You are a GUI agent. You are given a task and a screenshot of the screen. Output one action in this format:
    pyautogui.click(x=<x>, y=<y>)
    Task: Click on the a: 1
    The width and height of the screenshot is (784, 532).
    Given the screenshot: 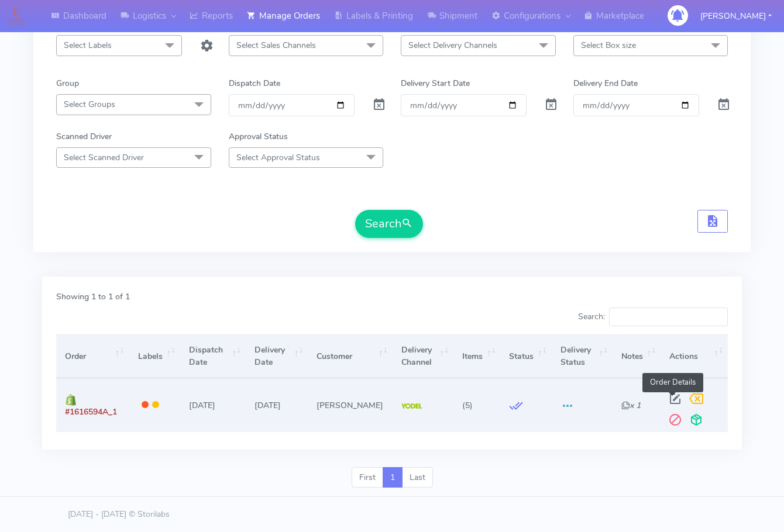 What is the action you would take?
    pyautogui.click(x=392, y=478)
    